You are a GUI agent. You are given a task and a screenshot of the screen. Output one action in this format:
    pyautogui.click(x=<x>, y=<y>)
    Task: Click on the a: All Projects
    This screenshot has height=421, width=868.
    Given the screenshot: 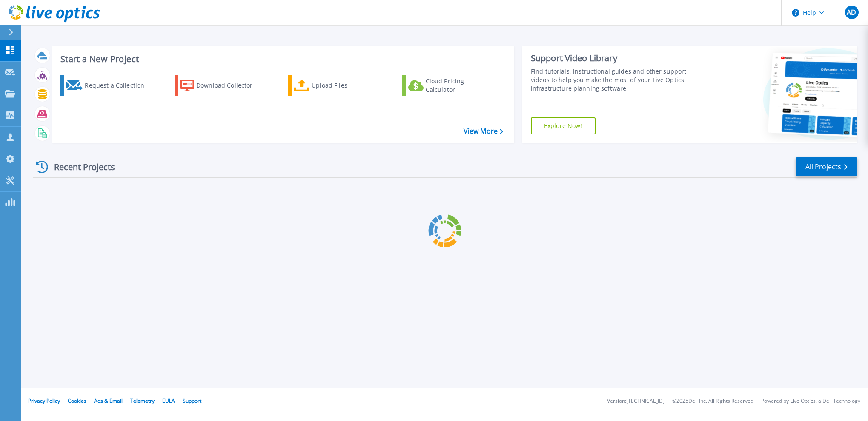 What is the action you would take?
    pyautogui.click(x=826, y=167)
    